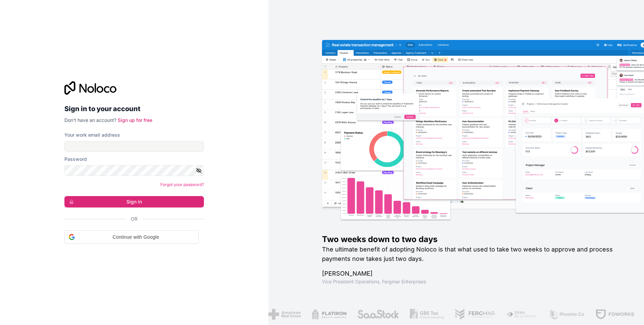  What do you see at coordinates (182, 185) in the screenshot?
I see `a: Forgot your password?` at bounding box center [182, 185].